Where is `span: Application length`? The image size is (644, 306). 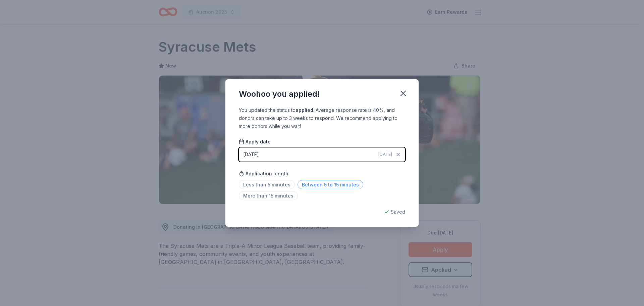
span: Application length is located at coordinates (264, 174).